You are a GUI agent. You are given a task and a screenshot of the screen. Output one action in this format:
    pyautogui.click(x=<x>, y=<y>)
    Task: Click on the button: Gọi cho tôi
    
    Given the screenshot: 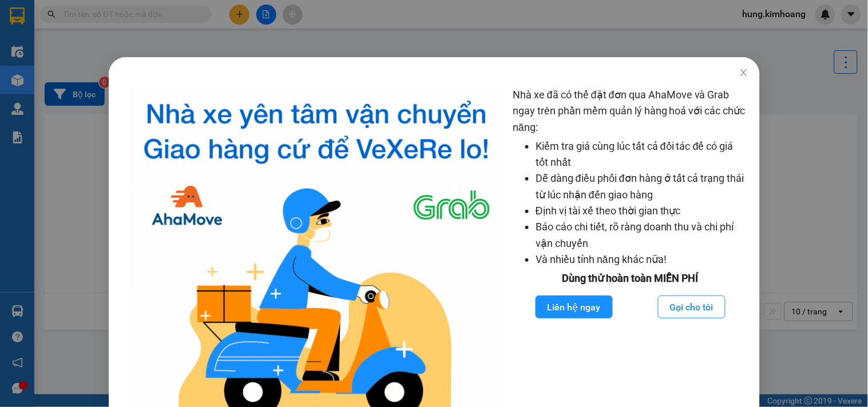 What is the action you would take?
    pyautogui.click(x=692, y=307)
    